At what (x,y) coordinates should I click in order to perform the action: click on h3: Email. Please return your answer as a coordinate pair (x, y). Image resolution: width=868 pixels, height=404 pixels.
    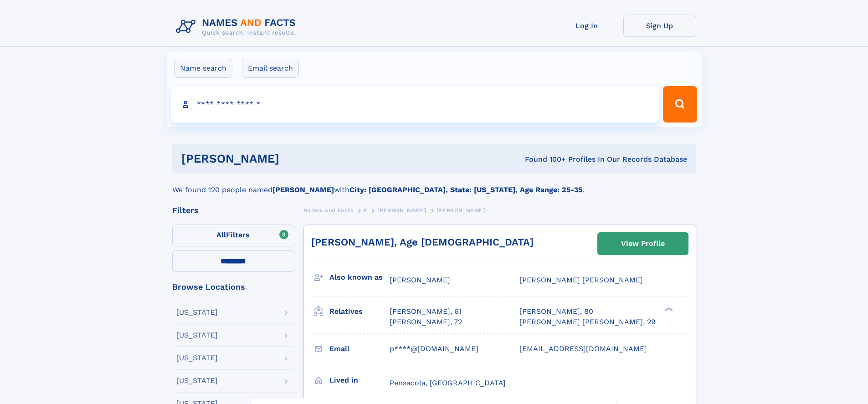
    Looking at the image, I should click on (359, 349).